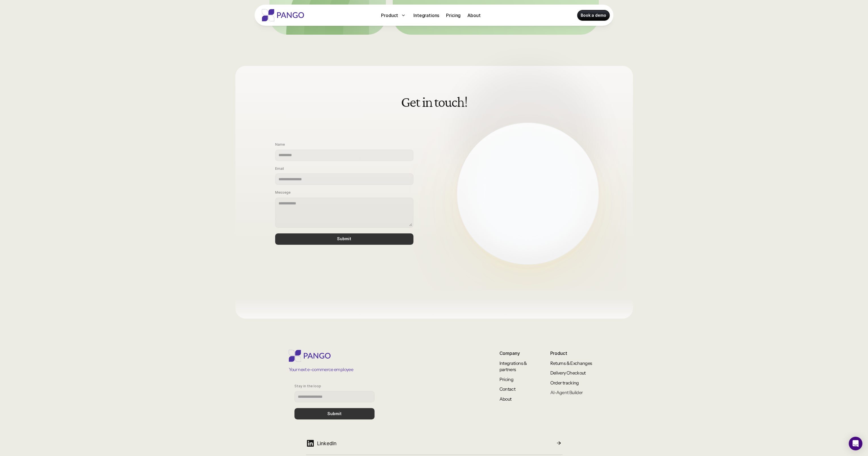  What do you see at coordinates (514, 367) in the screenshot?
I see `a: Integrations & partners` at bounding box center [514, 367].